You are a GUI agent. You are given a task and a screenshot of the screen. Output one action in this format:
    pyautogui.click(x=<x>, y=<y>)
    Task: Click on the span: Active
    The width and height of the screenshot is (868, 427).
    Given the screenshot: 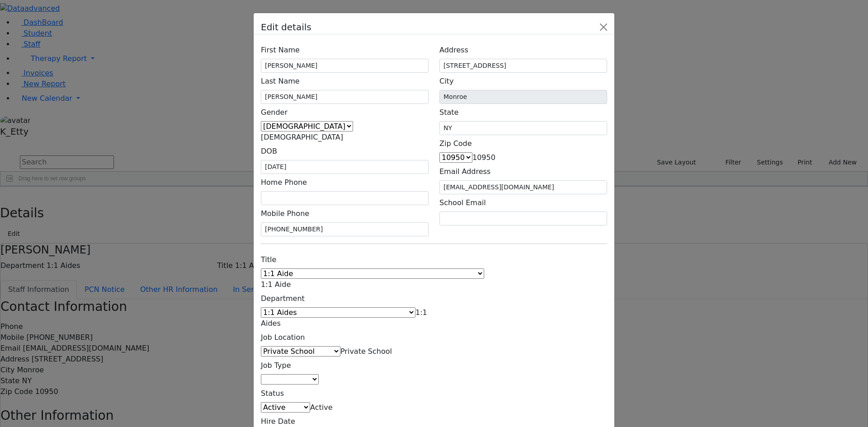 What is the action you would take?
    pyautogui.click(x=322, y=407)
    